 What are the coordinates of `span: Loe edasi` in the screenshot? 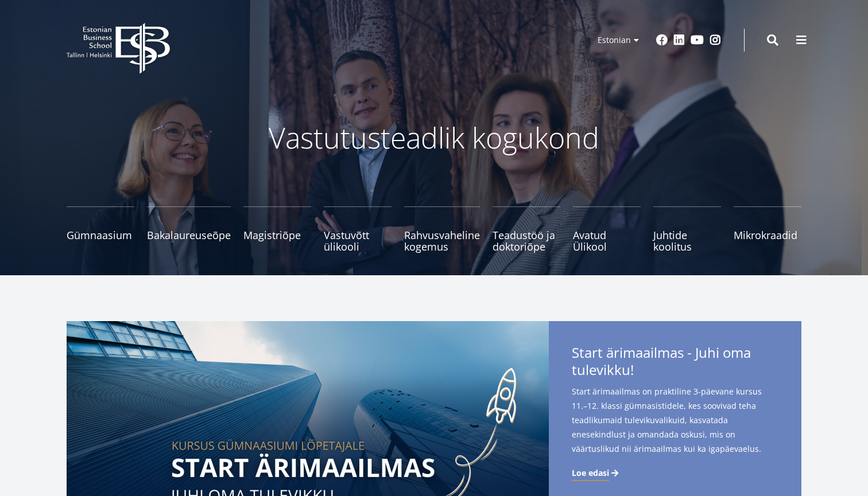 It's located at (590, 473).